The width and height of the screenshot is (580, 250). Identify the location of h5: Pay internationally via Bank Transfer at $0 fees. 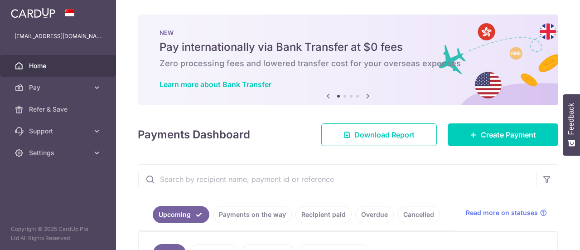
(348, 47).